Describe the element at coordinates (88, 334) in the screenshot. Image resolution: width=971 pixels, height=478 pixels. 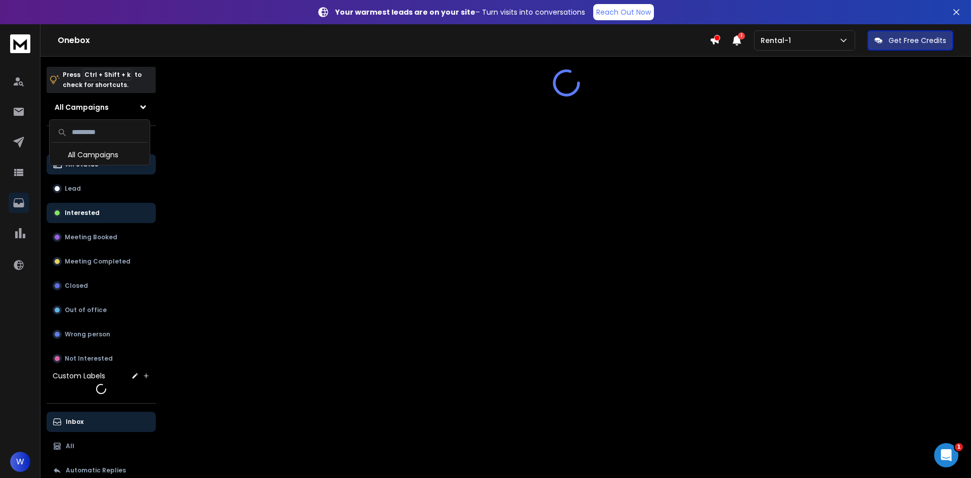
I see `p: Wrong person` at that location.